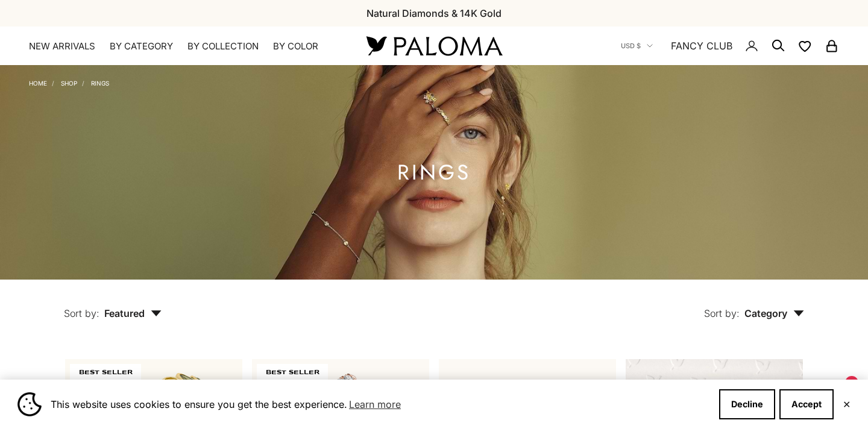  Describe the element at coordinates (636, 46) in the screenshot. I see `button: USD $` at that location.